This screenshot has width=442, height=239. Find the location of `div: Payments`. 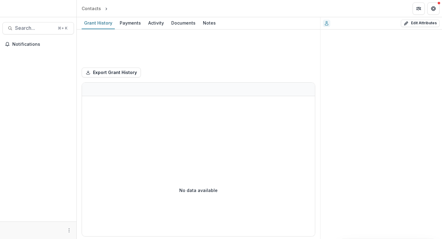

div: Payments is located at coordinates (130, 23).